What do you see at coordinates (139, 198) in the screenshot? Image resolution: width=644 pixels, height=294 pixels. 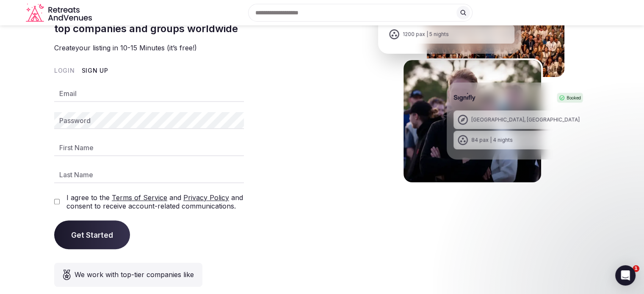 I see `a: Terms of Service` at bounding box center [139, 198].